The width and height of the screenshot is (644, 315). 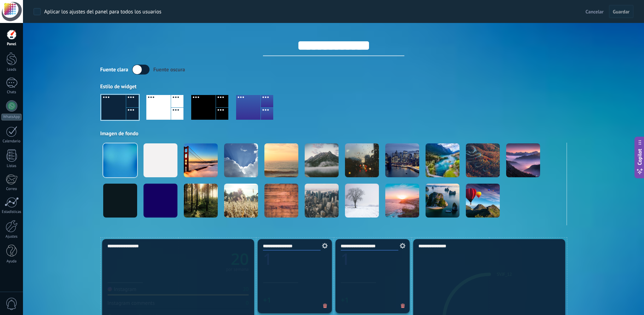 What do you see at coordinates (640, 157) in the screenshot?
I see `span: Copilot` at bounding box center [640, 157].